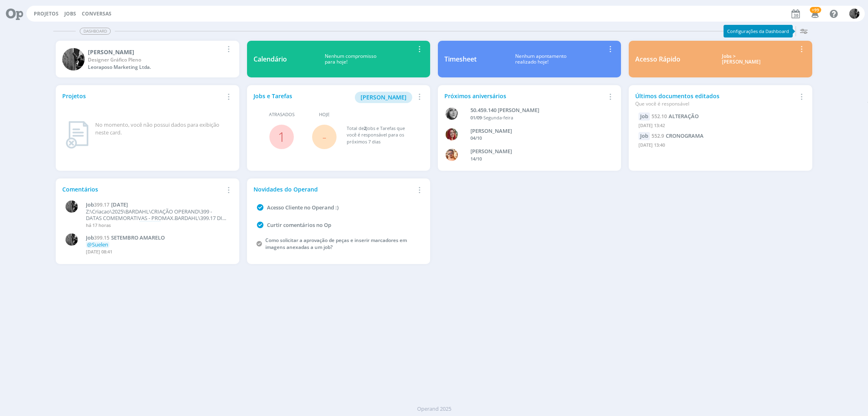 Image resolution: width=868 pixels, height=416 pixels. Describe the element at coordinates (758, 31) in the screenshot. I see `div: Configurações da Dashboard` at that location.